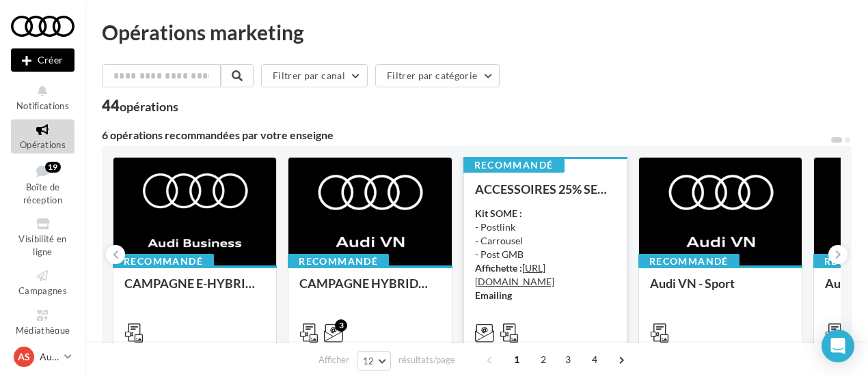  Describe the element at coordinates (838, 346) in the screenshot. I see `div: Open Intercom Messenger` at that location.